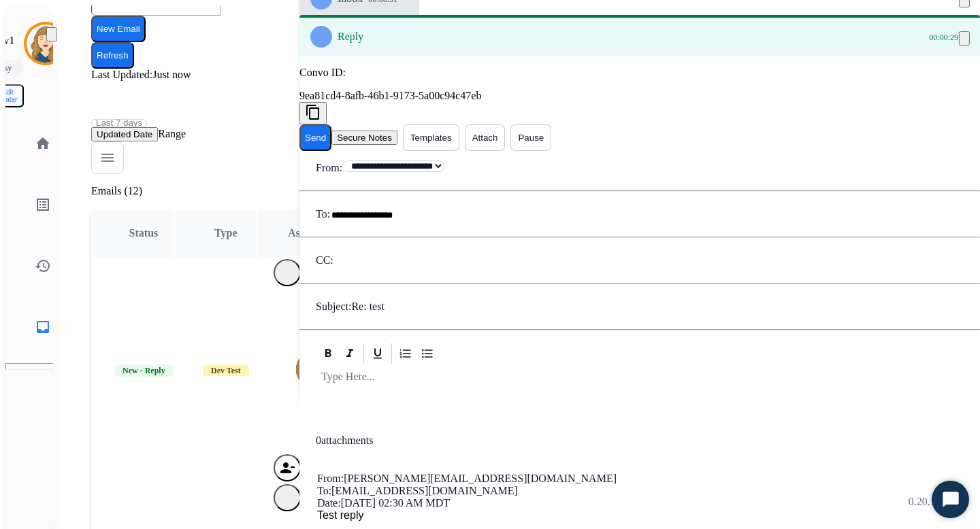 The image size is (980, 529). I want to click on svg: Open Chat, so click(950, 500).